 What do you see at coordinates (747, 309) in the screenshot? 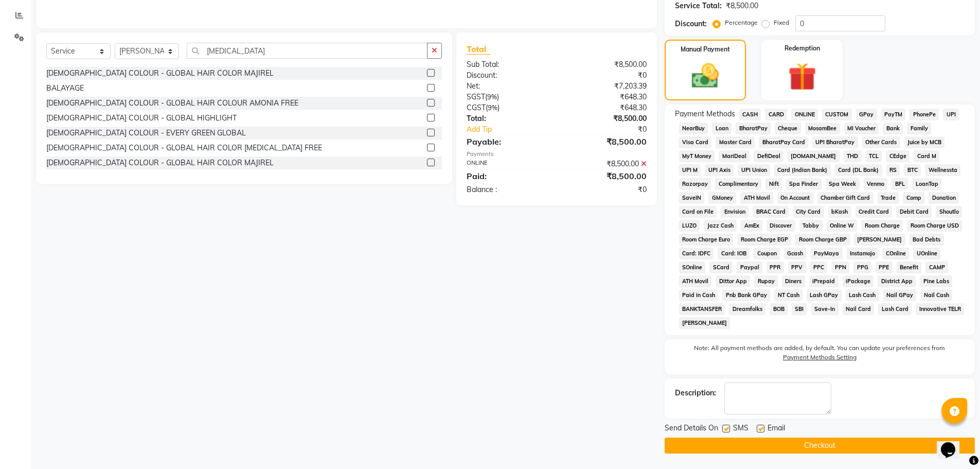
I see `span: Dreamfolks` at bounding box center [747, 309].